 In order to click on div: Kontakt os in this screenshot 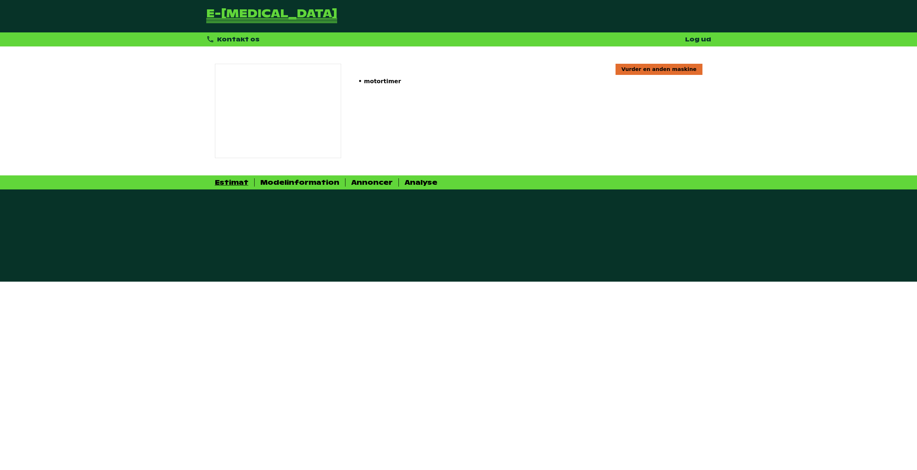, I will do `click(233, 39)`.